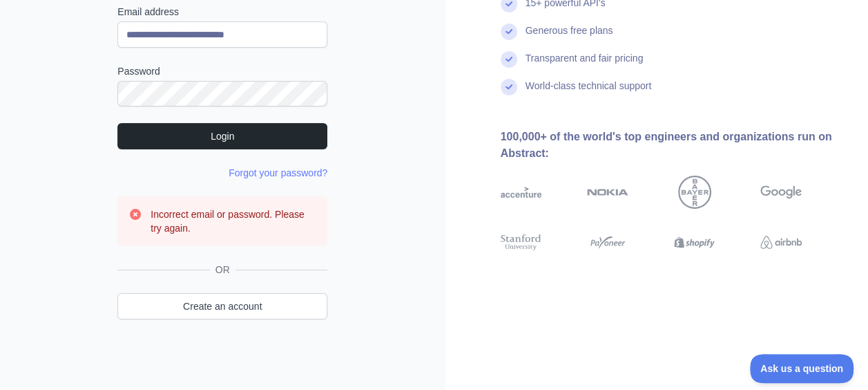 This screenshot has height=390, width=868. I want to click on div: Generous free plans, so click(569, 37).